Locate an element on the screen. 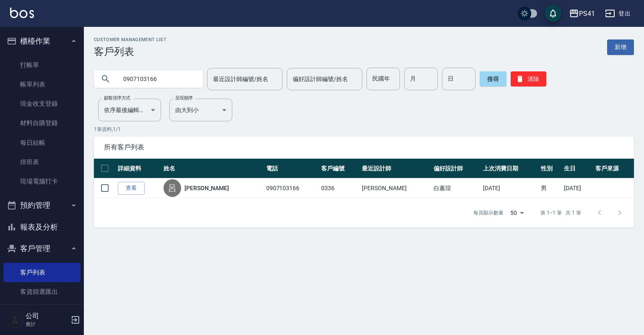 Image resolution: width=644 pixels, height=335 pixels. th: 電話 is located at coordinates (292, 168).